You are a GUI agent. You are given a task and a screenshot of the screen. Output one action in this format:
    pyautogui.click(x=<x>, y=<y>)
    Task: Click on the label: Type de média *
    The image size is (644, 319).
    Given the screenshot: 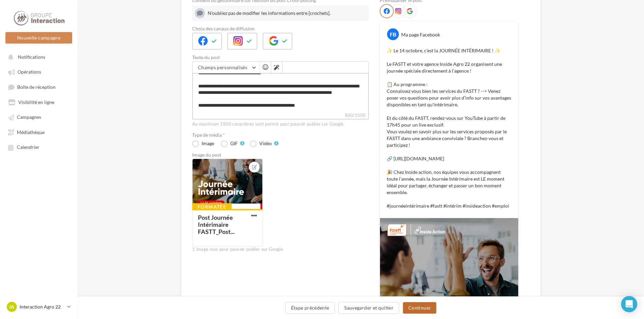 What is the action you would take?
    pyautogui.click(x=281, y=135)
    